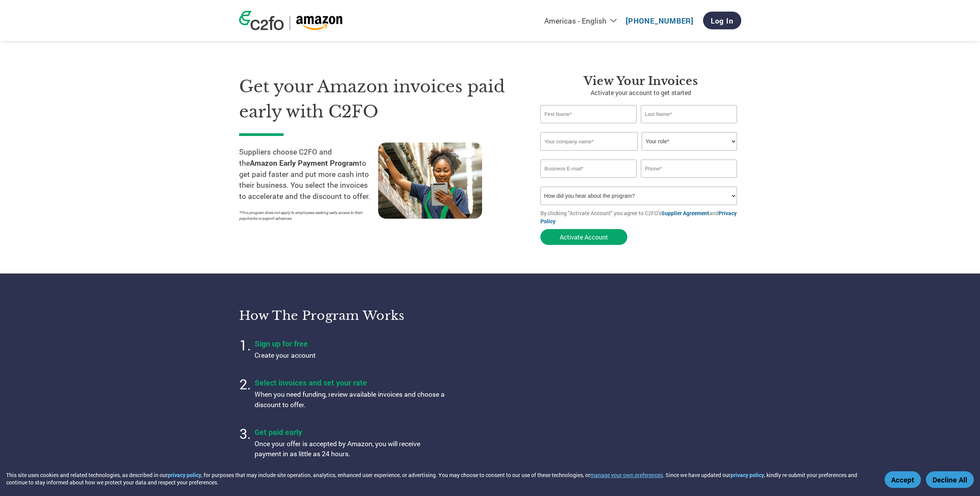 This screenshot has height=496, width=980. What do you see at coordinates (352, 343) in the screenshot?
I see `h4: Sign up for free` at bounding box center [352, 343].